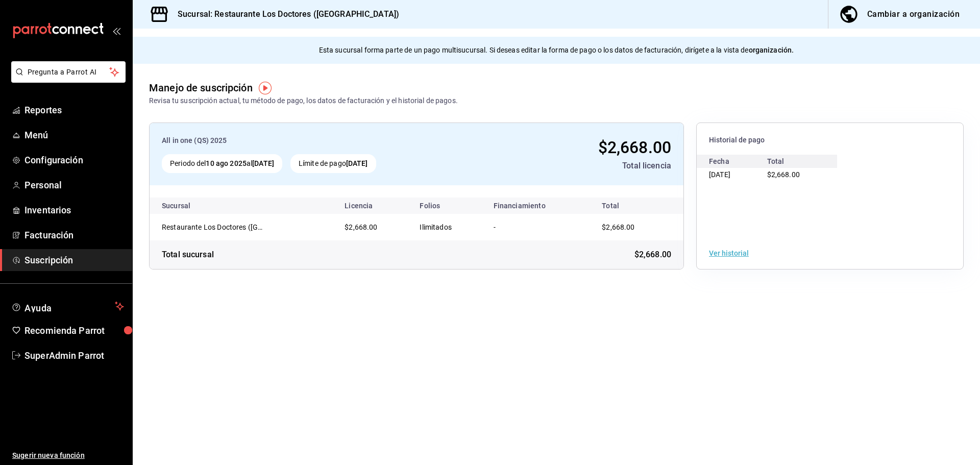  Describe the element at coordinates (771, 50) in the screenshot. I see `strong: organización.` at that location.